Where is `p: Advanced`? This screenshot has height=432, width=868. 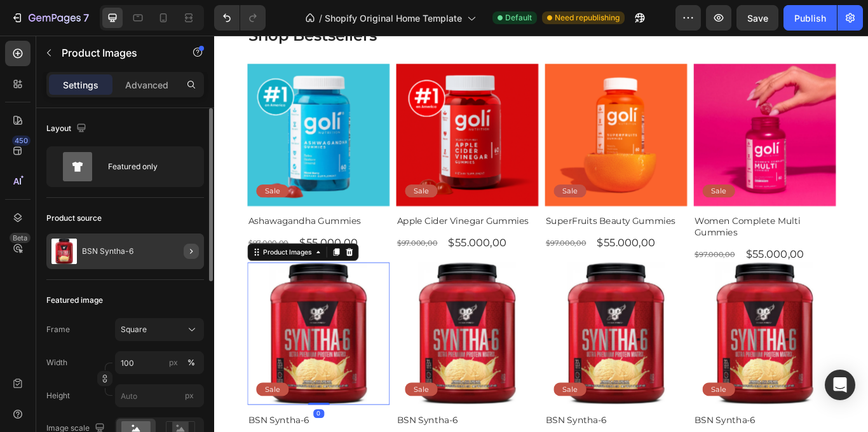 p: Advanced is located at coordinates (146, 85).